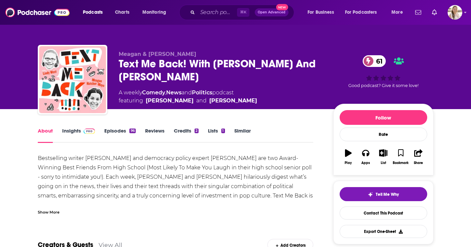 The height and width of the screenshot is (247, 471). I want to click on a: Credits2, so click(186, 135).